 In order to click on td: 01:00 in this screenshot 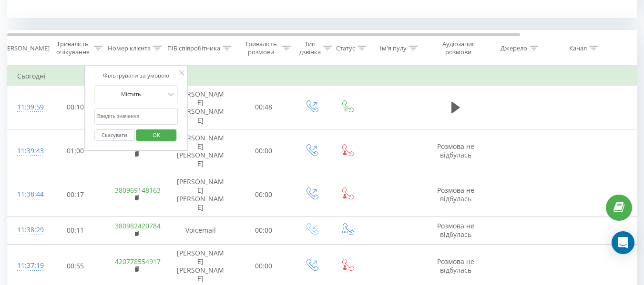, I will do `click(76, 151)`.